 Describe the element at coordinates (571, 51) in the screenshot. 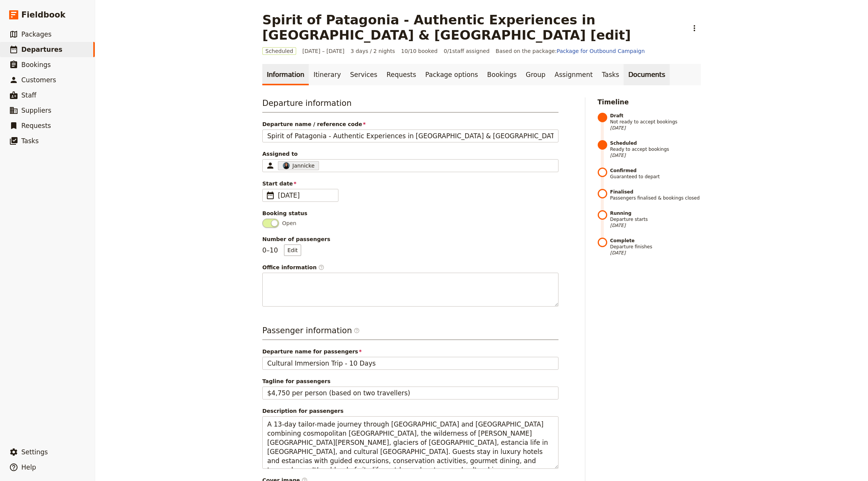

I see `span: Based on the package:` at that location.